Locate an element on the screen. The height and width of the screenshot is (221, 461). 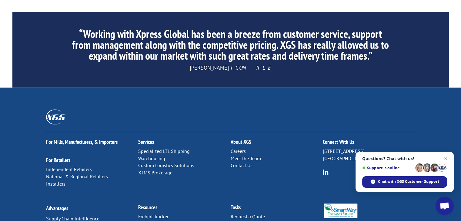
a: Custom Logistics Solutions is located at coordinates (166, 165).